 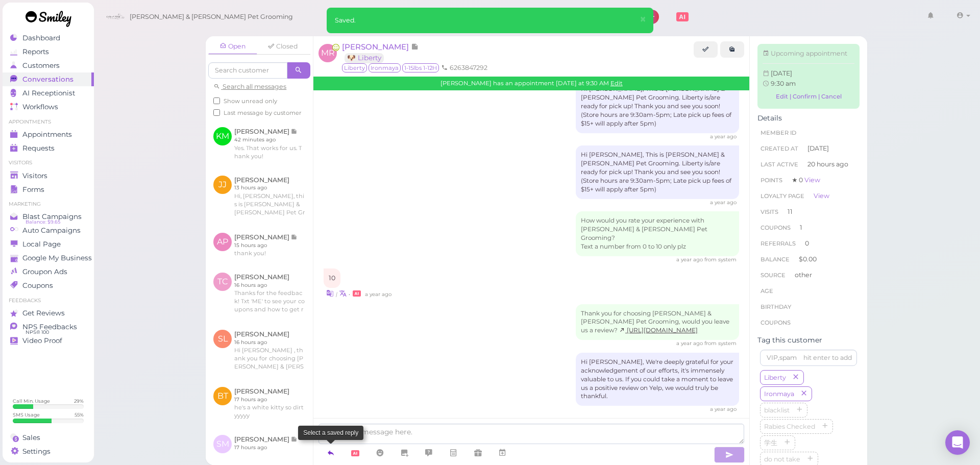 What do you see at coordinates (48, 135) in the screenshot?
I see `a: Appointments` at bounding box center [48, 135].